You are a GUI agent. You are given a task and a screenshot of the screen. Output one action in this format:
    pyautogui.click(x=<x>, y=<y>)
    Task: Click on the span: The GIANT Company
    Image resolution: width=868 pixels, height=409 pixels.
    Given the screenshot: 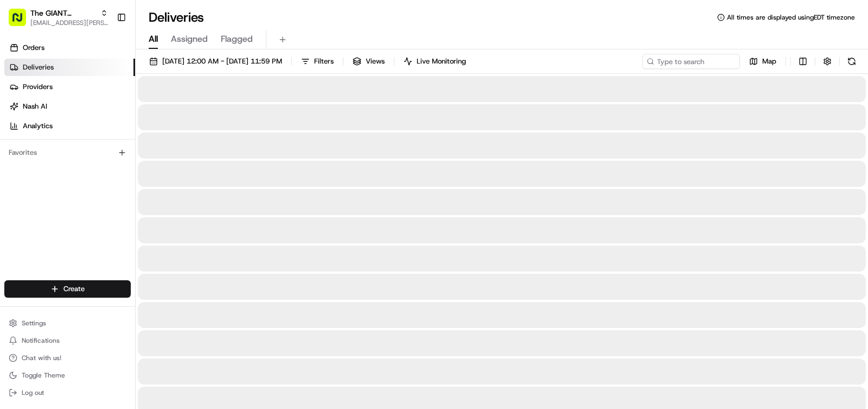 What is the action you would take?
    pyautogui.click(x=63, y=13)
    